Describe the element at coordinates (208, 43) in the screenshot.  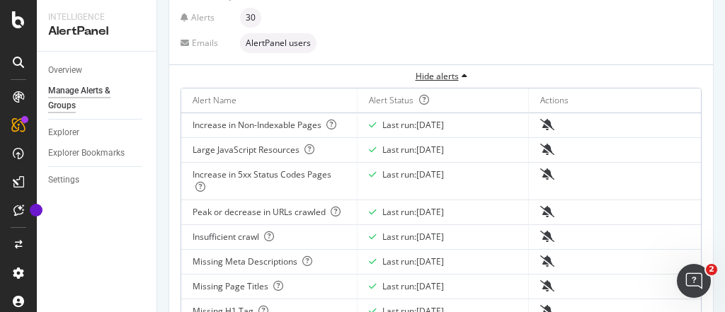
I see `div: Emails` at that location.